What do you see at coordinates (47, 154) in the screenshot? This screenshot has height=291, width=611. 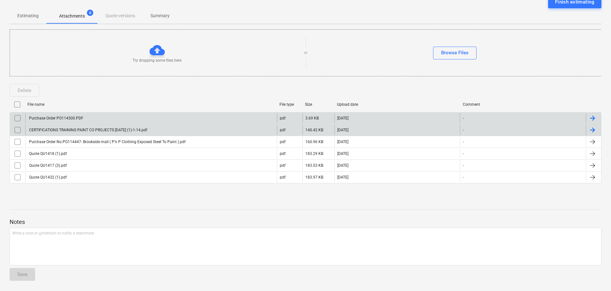 I see `div: Quote QU1418 (1).pdf` at bounding box center [47, 154].